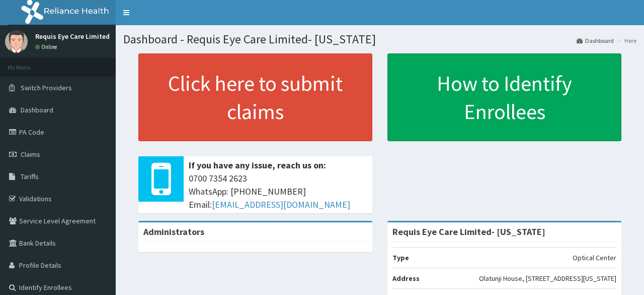 The height and width of the screenshot is (295, 644). What do you see at coordinates (174, 232) in the screenshot?
I see `b: Administrators` at bounding box center [174, 232].